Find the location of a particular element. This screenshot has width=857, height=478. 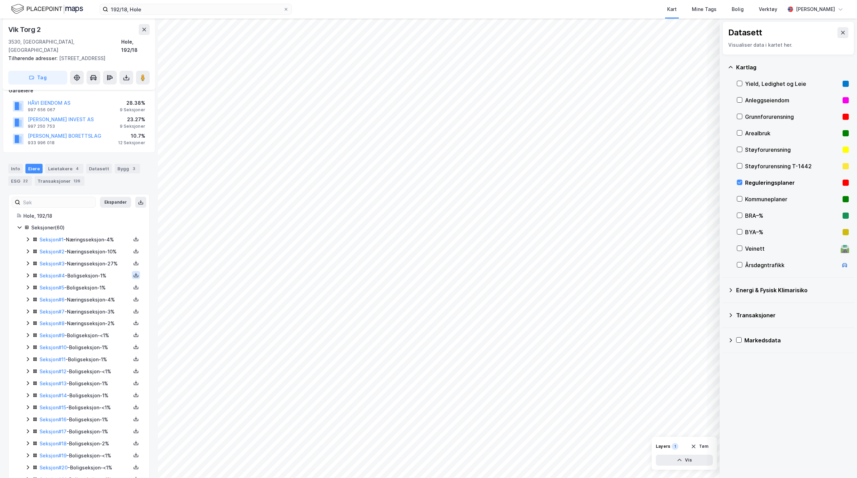

div: Bolig is located at coordinates (738, 9).